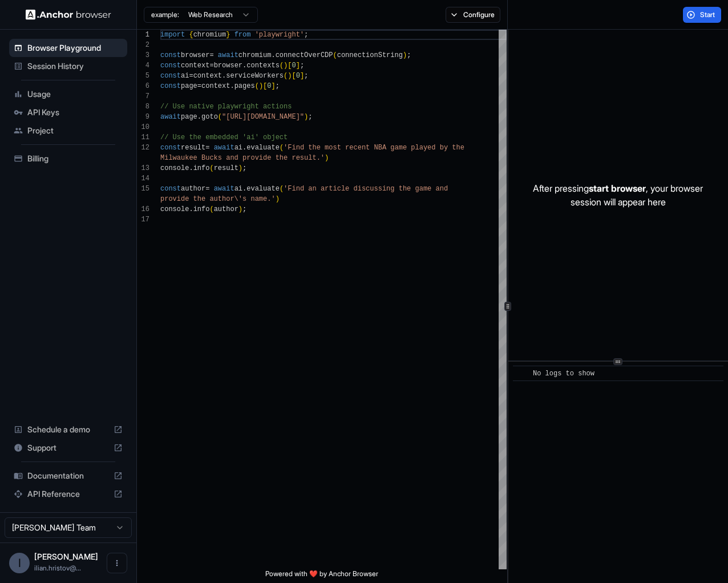 Image resolution: width=728 pixels, height=583 pixels. Describe the element at coordinates (172, 35) in the screenshot. I see `span: import` at that location.